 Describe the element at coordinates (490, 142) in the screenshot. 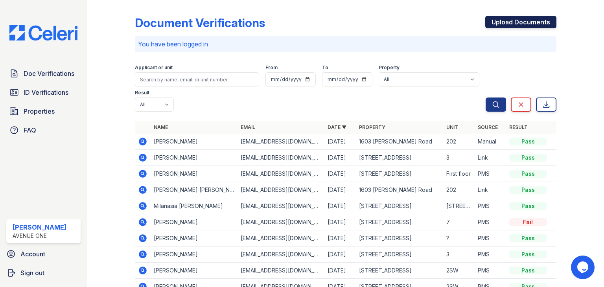

I see `td: Manual` at that location.